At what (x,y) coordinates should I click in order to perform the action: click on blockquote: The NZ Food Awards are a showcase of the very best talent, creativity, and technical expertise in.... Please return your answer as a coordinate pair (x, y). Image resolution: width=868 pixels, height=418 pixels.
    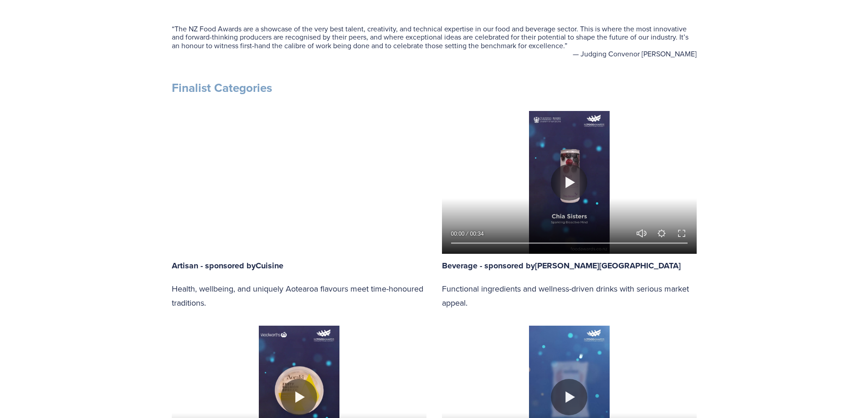
    Looking at the image, I should click on (434, 37).